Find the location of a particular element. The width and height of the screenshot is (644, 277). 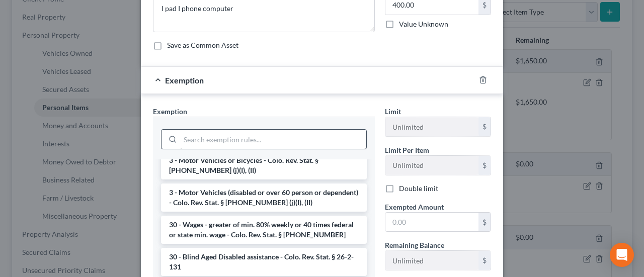

input: Search exemption rules... is located at coordinates (273, 139).